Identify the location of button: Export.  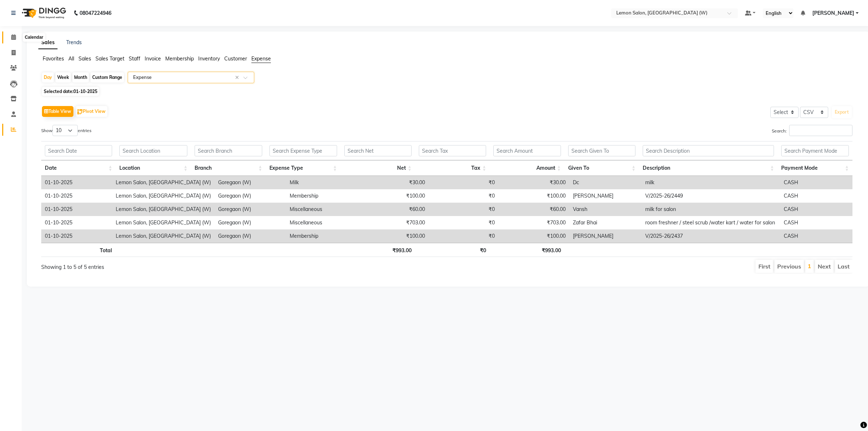
(841, 112).